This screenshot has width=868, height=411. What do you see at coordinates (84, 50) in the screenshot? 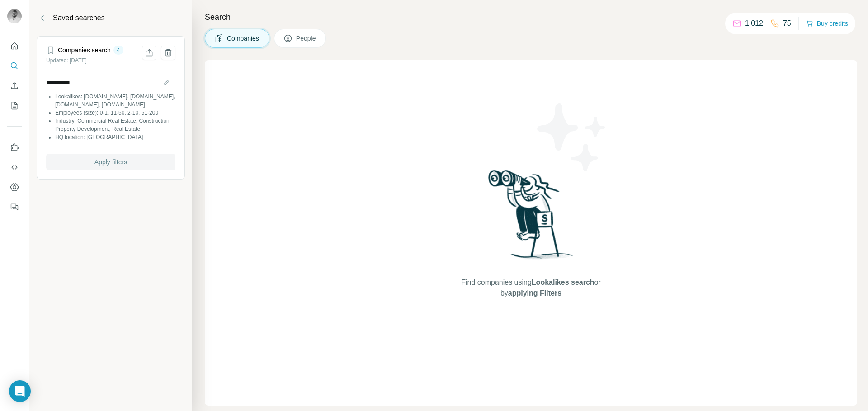
I see `h4: Companies search` at bounding box center [84, 50].